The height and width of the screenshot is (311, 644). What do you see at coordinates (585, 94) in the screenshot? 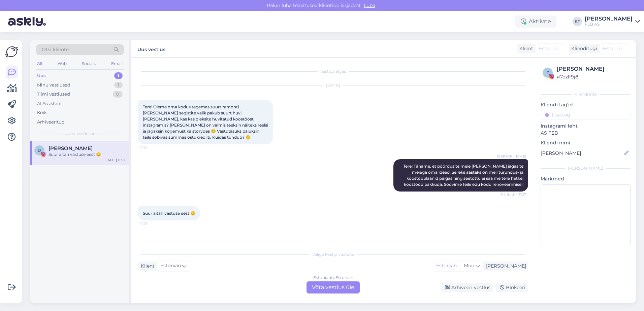
I see `div: Kliendi info` at bounding box center [585, 94].